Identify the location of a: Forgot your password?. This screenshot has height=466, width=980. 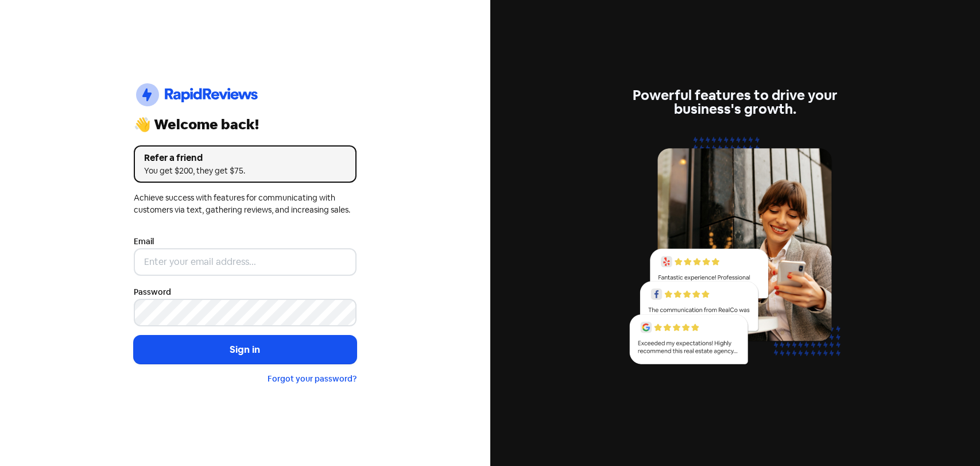
(312, 379).